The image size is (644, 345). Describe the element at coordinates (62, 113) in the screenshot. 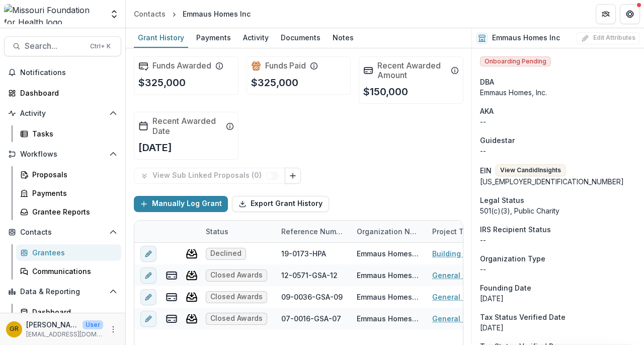

I see `button: Open Activity` at that location.